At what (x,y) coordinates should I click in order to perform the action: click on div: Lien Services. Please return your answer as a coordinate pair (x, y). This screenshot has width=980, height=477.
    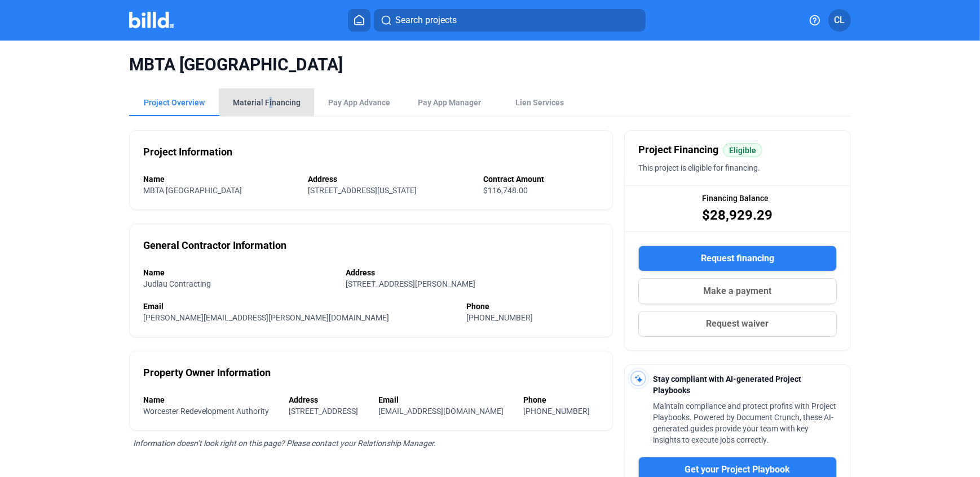
    Looking at the image, I should click on (540, 103).